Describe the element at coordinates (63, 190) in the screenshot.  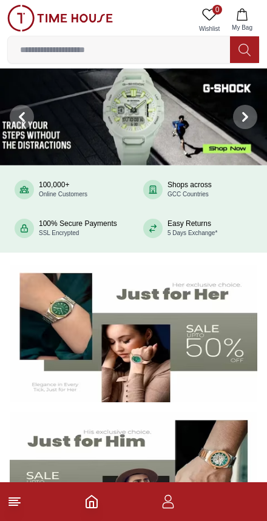
I see `div: 100,000+` at that location.